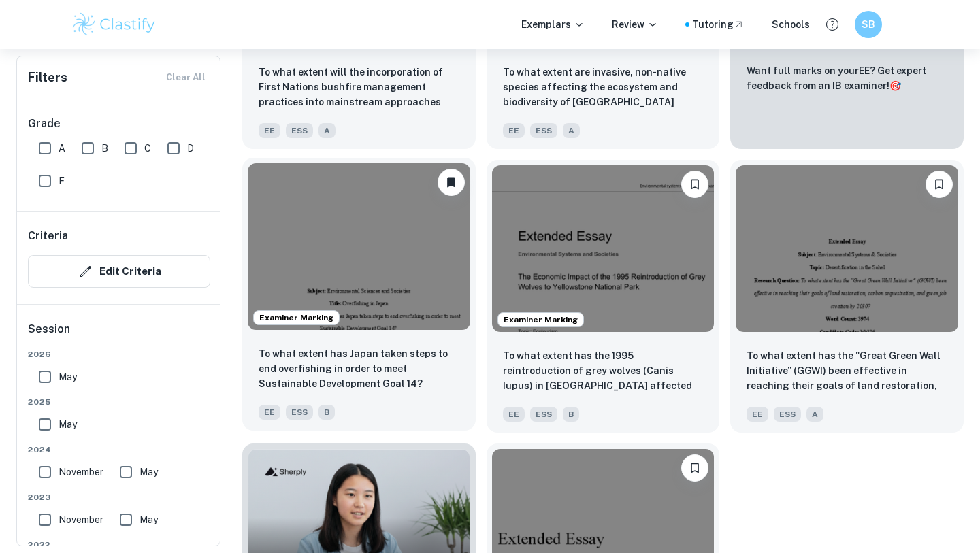  Describe the element at coordinates (791, 25) in the screenshot. I see `div: Schools` at that location.